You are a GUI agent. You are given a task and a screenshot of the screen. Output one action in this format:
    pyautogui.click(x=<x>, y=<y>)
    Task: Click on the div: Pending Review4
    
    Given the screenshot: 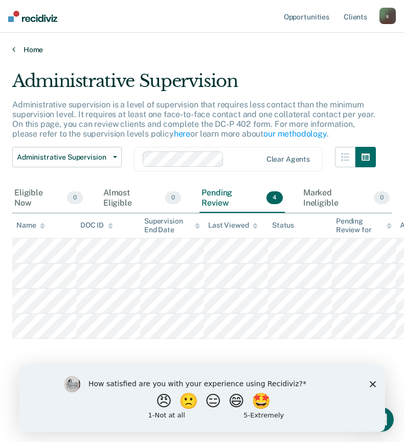 What is the action you would take?
    pyautogui.click(x=242, y=198)
    